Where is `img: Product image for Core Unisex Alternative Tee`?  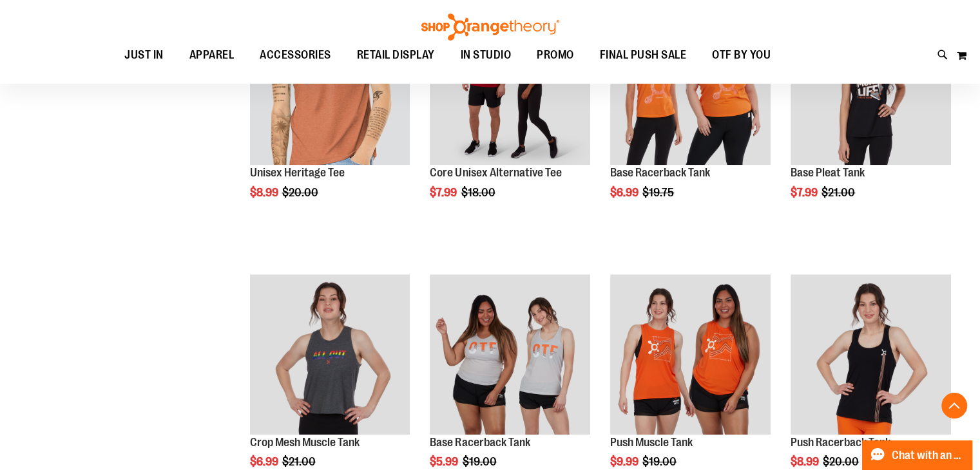 img: Product image for Core Unisex Alternative Tee is located at coordinates (510, 85).